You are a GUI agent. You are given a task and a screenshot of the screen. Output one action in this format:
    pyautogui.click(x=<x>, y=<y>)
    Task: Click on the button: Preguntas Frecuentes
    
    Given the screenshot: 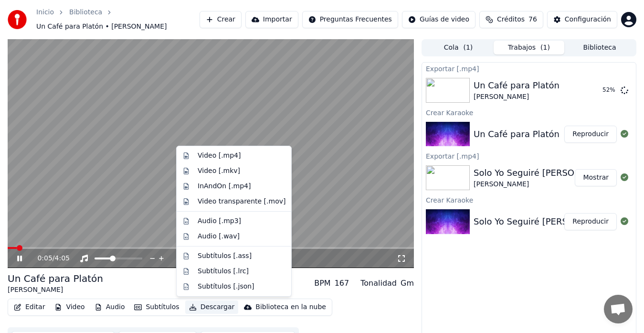 What is the action you would take?
    pyautogui.click(x=350, y=19)
    